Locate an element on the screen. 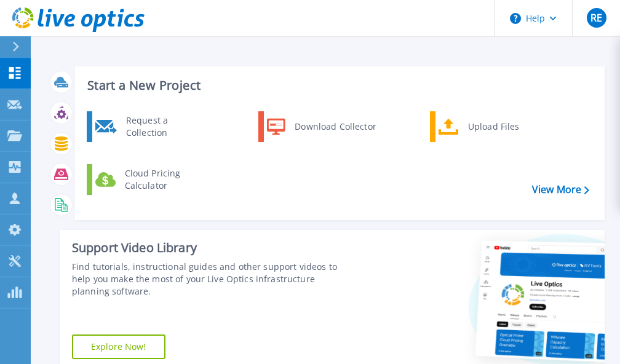 The width and height of the screenshot is (620, 364). div: Upload Files is located at coordinates (507, 127).